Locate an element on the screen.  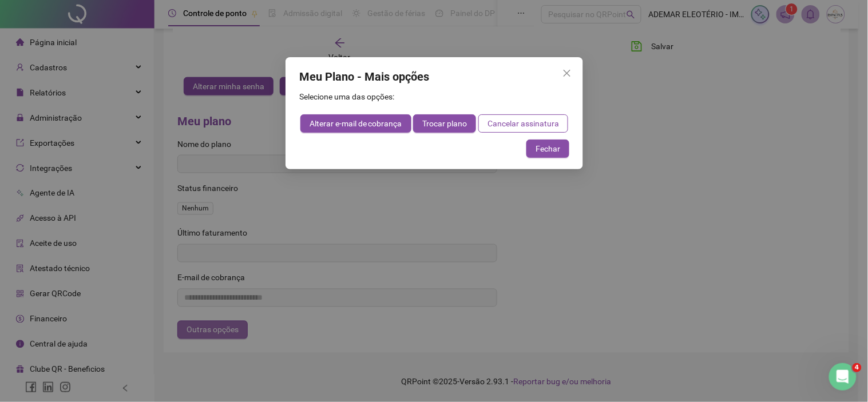
span: Alterar e-mail de cobrança is located at coordinates (355, 123).